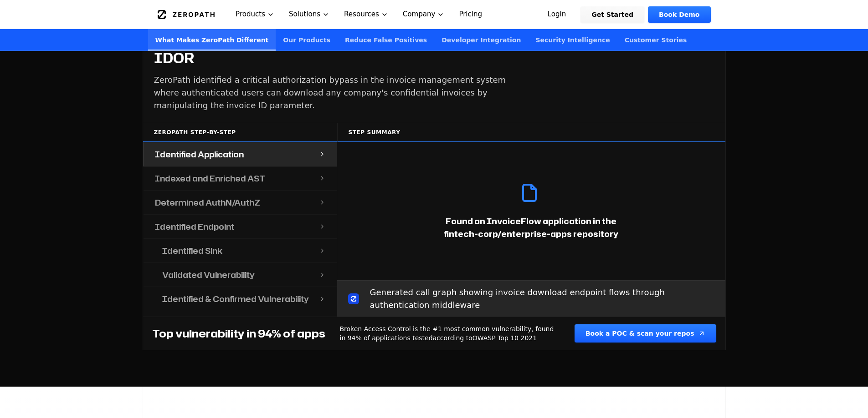  What do you see at coordinates (199, 154) in the screenshot?
I see `h4: Identified Application` at bounding box center [199, 154].